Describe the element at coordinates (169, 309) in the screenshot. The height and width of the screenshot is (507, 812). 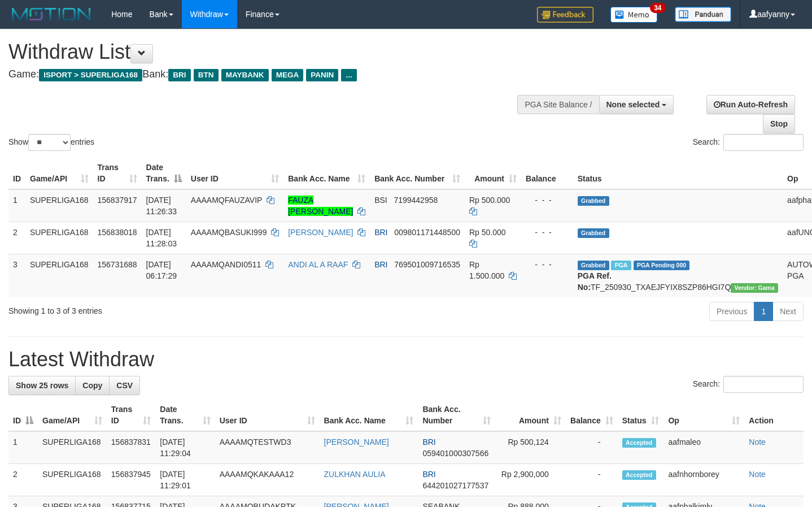
I see `div: Showing 1 to 3 of 3 entries` at that location.